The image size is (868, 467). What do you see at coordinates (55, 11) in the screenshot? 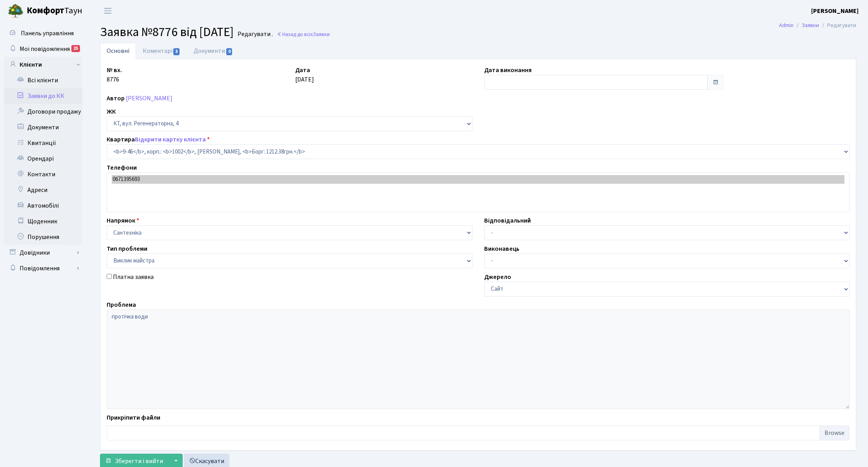
I see `span: Таун` at bounding box center [55, 11].